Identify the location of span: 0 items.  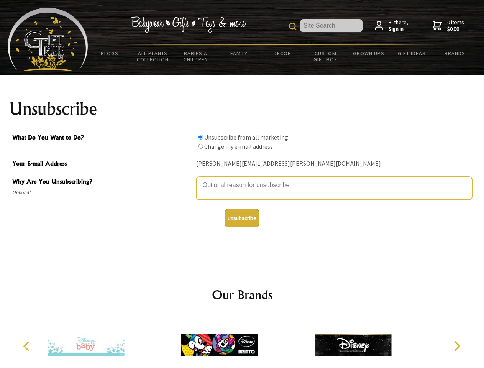
(456, 26).